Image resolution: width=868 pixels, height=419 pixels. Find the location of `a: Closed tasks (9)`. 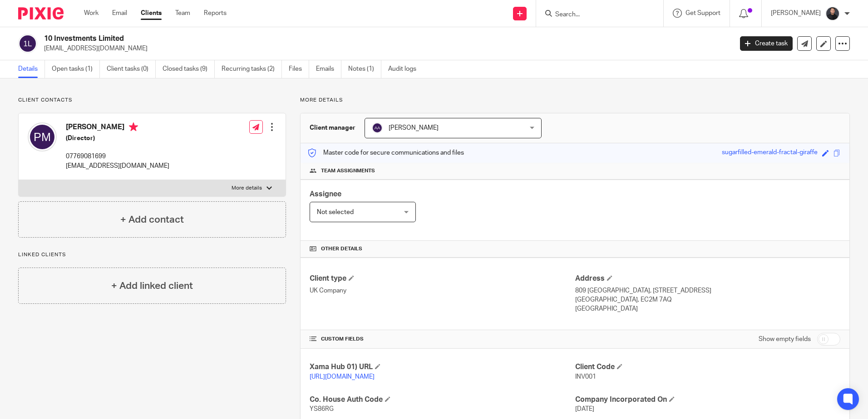

a: Closed tasks (9) is located at coordinates (188, 69).